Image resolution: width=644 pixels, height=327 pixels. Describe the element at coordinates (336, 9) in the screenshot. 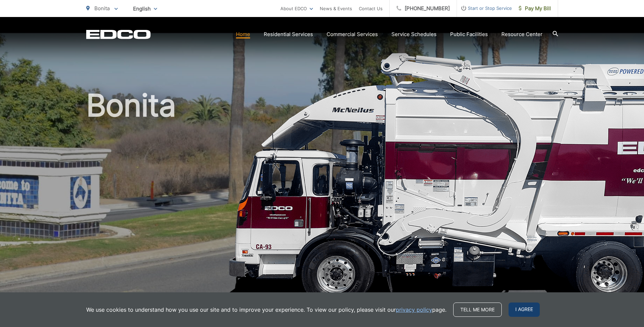

I see `a: News & Events` at that location.